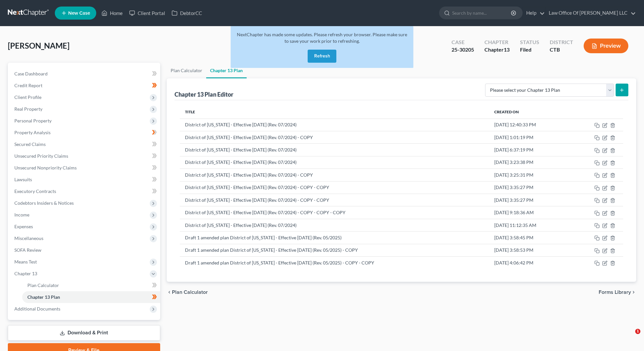  What do you see at coordinates (29, 85) in the screenshot?
I see `span: Credit Report` at bounding box center [29, 85].